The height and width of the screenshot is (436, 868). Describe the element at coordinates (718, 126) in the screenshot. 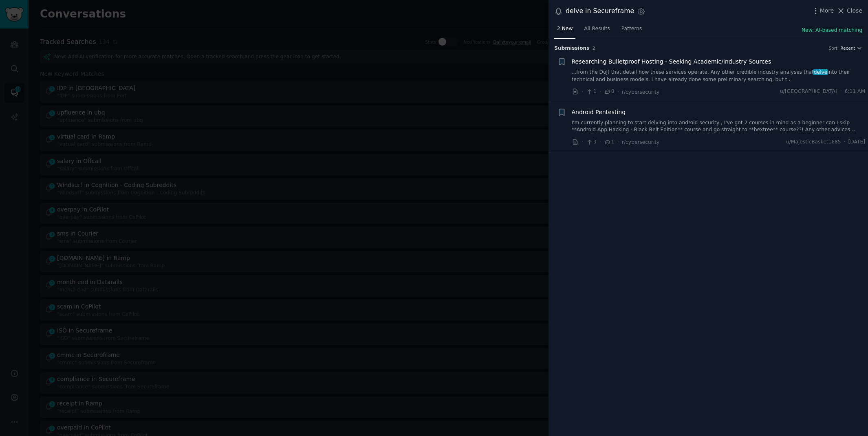

I see `a: I'm currently planning to start delving into android security , I've got 2 courses in mind as a b...` at that location.